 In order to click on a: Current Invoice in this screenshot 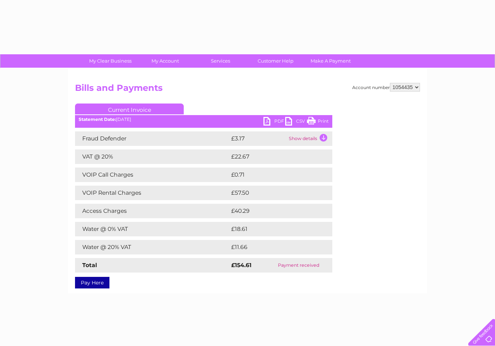, I will do `click(129, 109)`.